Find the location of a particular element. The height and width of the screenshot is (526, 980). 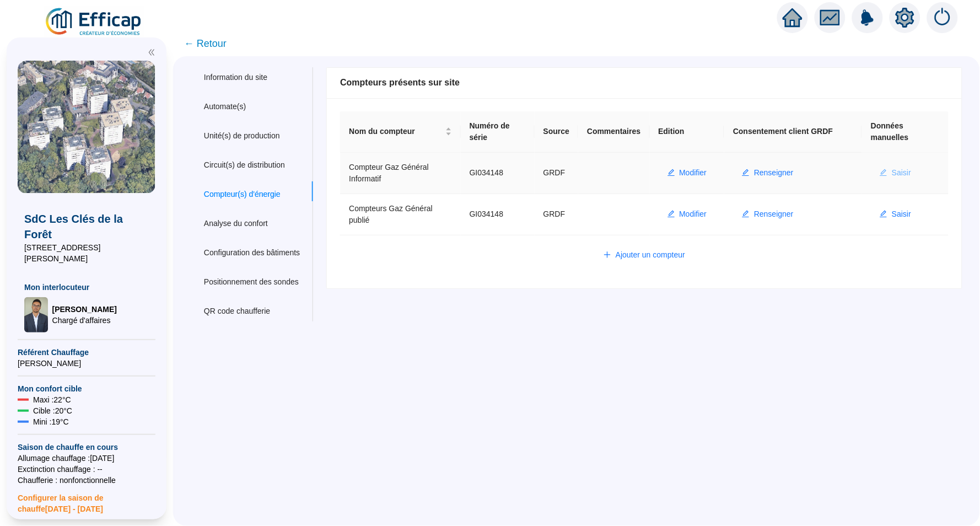

span: setting is located at coordinates (906, 18).